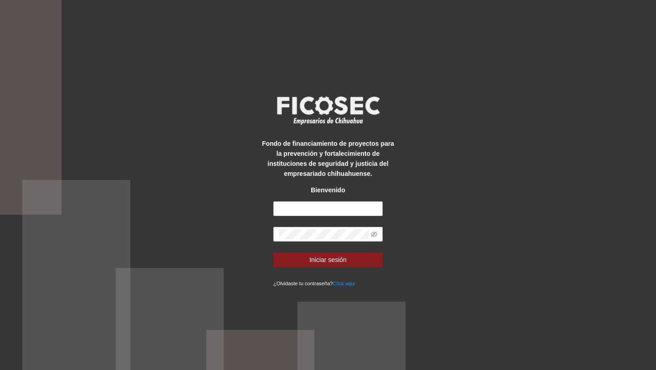  What do you see at coordinates (328, 110) in the screenshot?
I see `img: logo` at bounding box center [328, 110].